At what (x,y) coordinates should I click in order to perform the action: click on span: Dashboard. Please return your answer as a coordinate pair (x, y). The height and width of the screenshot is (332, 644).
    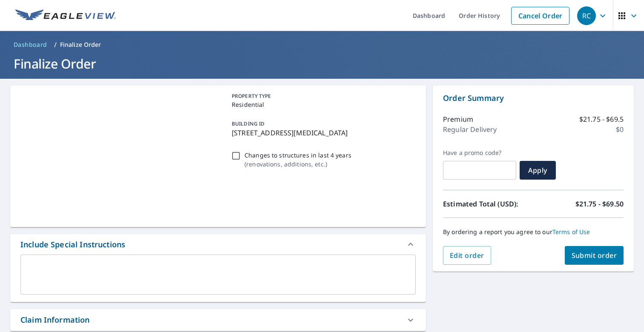
    Looking at the image, I should click on (30, 45).